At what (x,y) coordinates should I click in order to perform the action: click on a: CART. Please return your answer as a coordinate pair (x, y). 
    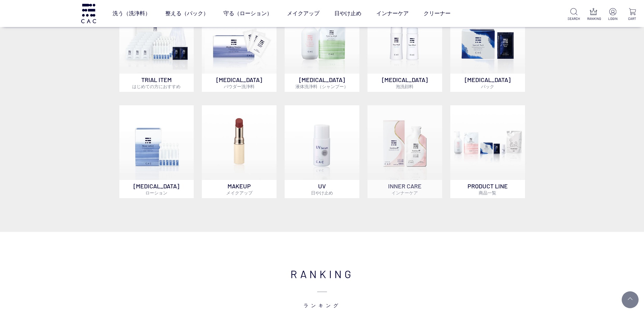
    Looking at the image, I should click on (632, 14).